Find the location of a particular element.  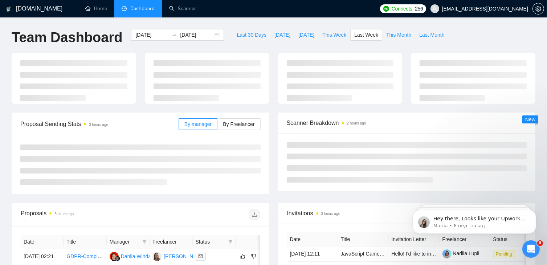

time: 2 hours ago is located at coordinates (357, 123).